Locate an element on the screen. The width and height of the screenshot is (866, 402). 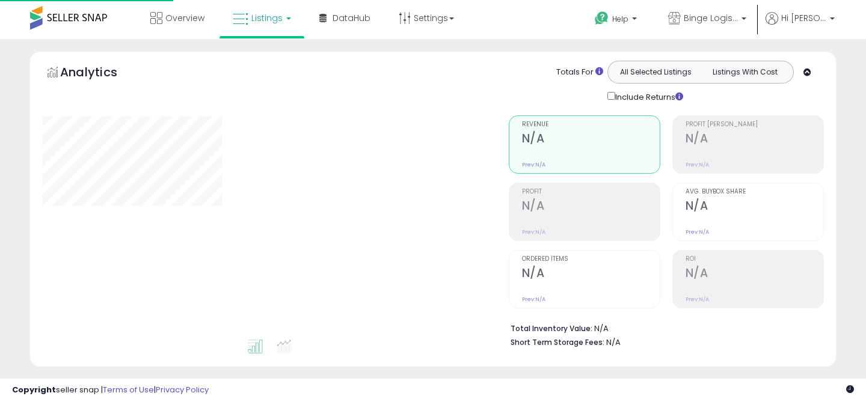
div: Totals For is located at coordinates (580, 72).